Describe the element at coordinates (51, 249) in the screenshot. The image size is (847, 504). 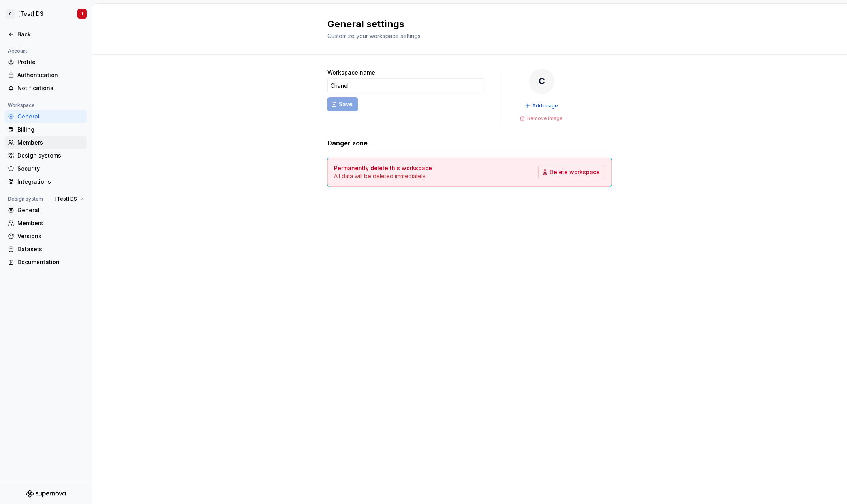
I see `div: Datasets` at that location.